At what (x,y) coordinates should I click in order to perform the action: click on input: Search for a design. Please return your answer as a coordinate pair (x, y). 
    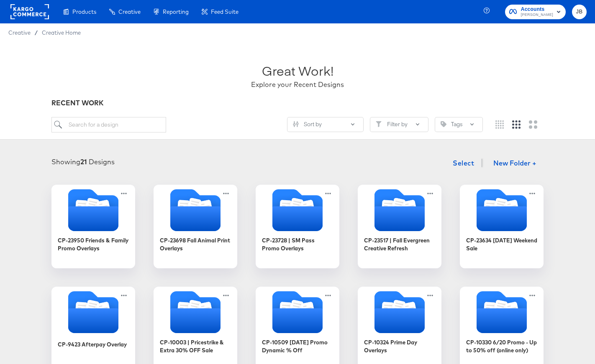
    Looking at the image, I should click on (109, 125).